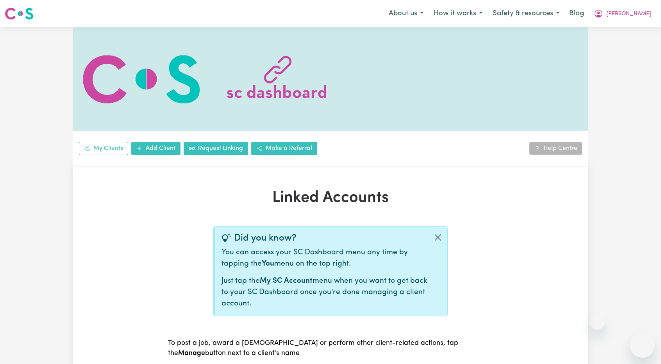 This screenshot has height=364, width=661. What do you see at coordinates (104, 149) in the screenshot?
I see `a: My Clients` at bounding box center [104, 149].